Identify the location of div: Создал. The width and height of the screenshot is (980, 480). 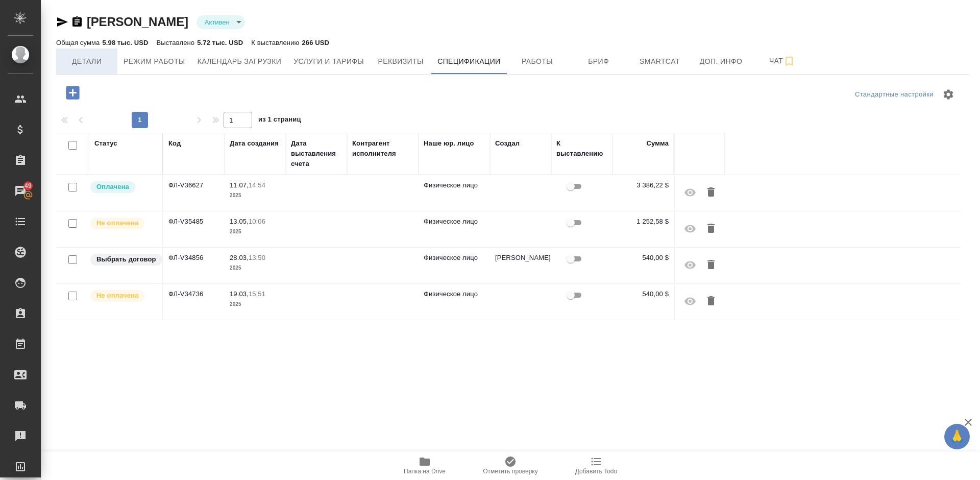
(507, 144).